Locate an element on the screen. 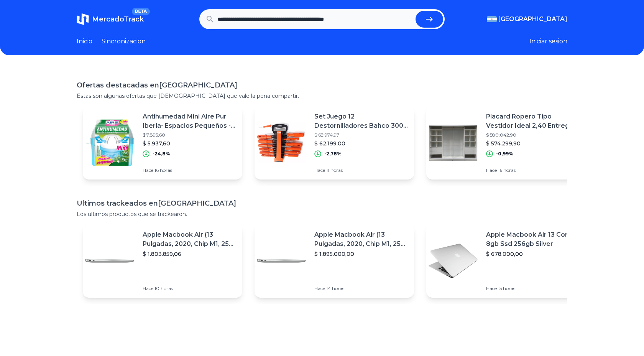  p: $ 678.000,00 is located at coordinates (533, 254).